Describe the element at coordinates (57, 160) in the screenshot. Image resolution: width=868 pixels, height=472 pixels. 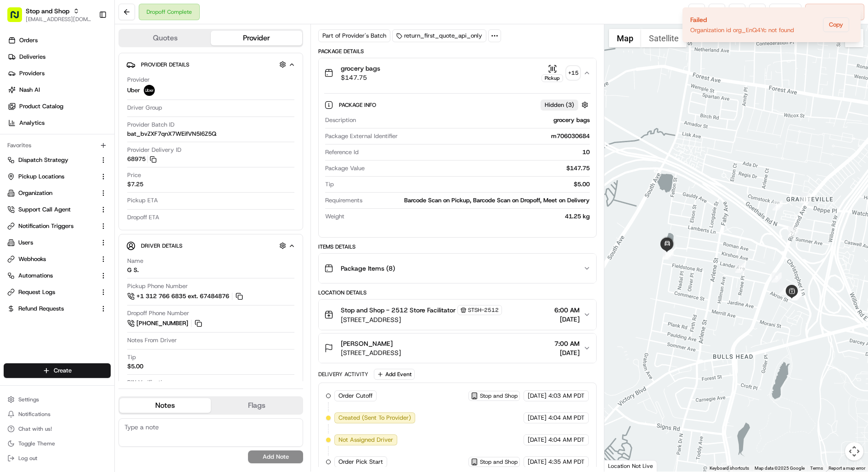
I see `button: Dispatch Strategy` at that location.